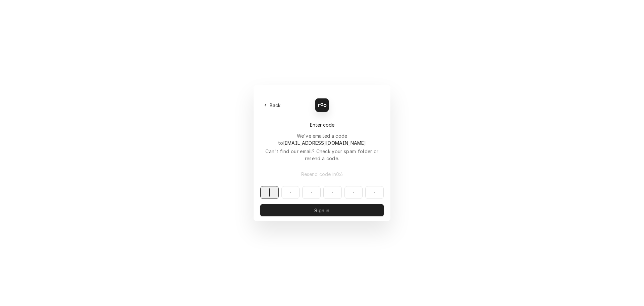  I want to click on span: to, so click(322, 143).